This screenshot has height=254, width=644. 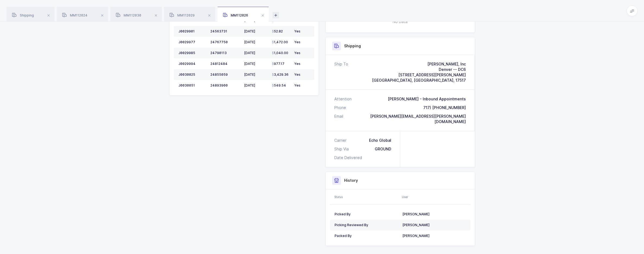 What do you see at coordinates (280, 53) in the screenshot?
I see `span: 1,040.00` at bounding box center [280, 53].